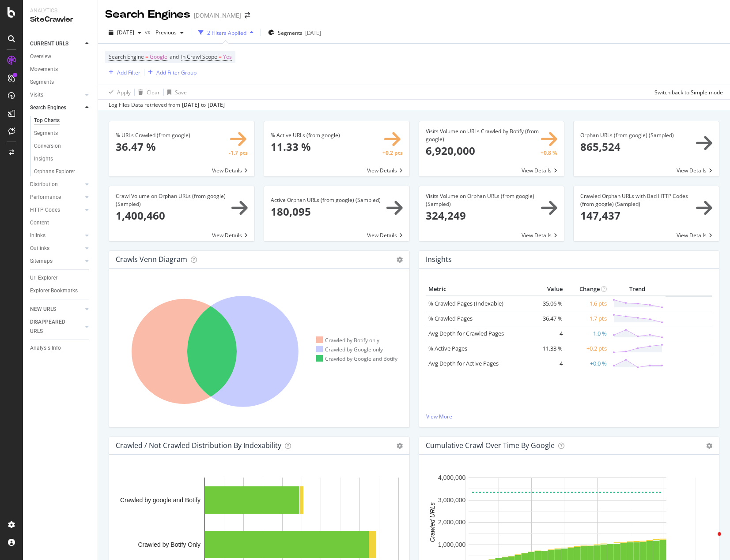 Image resolution: width=730 pixels, height=560 pixels. Describe the element at coordinates (151, 259) in the screenshot. I see `h4: Crawls Venn Diagram` at that location.